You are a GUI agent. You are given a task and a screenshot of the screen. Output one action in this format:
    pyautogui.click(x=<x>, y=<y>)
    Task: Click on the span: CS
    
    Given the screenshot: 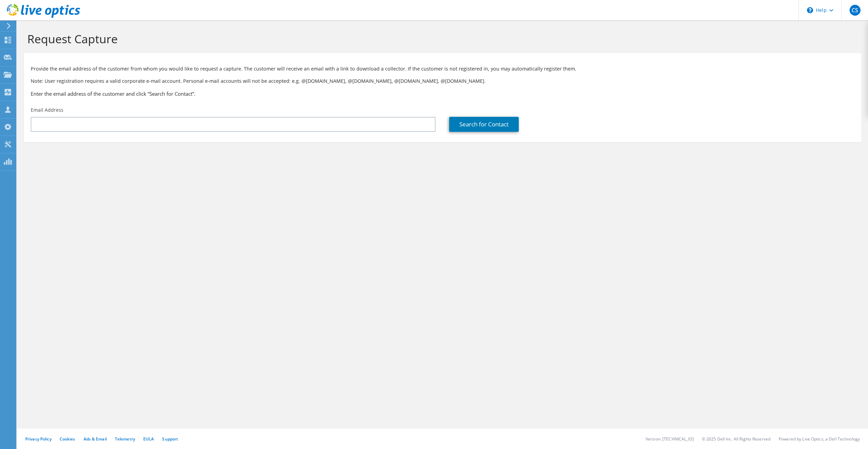 What is the action you would take?
    pyautogui.click(x=855, y=10)
    